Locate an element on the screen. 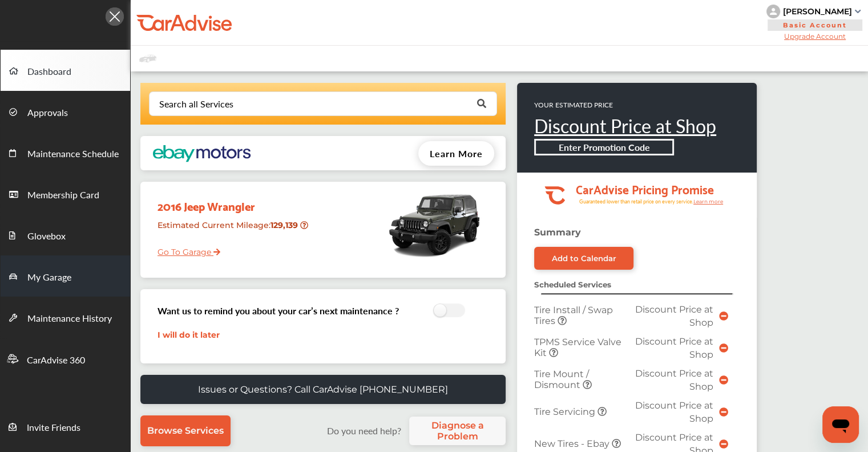 The height and width of the screenshot is (452, 868). tspan: CarAdvise Pricing Promise is located at coordinates (644, 188).